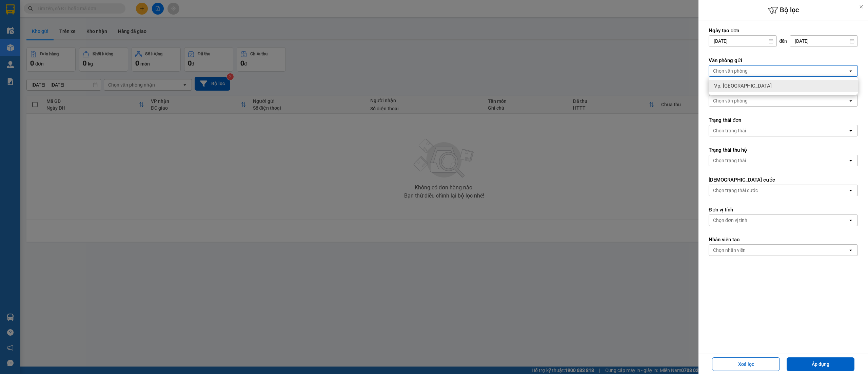  What do you see at coordinates (783, 240) in the screenshot?
I see `label: Nhân viên tạo` at bounding box center [783, 240].